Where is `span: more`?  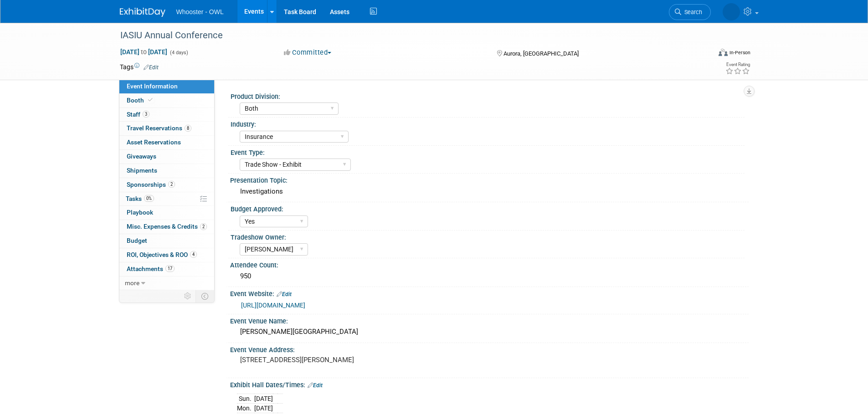 span: more is located at coordinates (132, 283).